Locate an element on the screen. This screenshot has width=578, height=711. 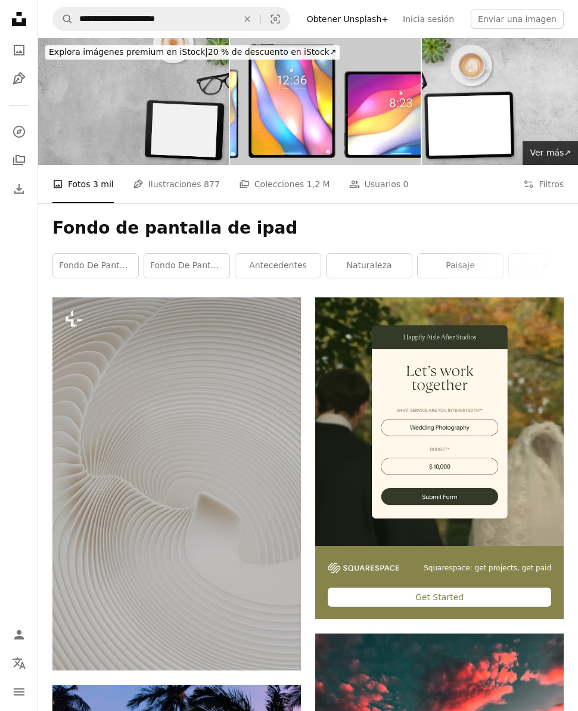
button: Filtros is located at coordinates (544, 184).